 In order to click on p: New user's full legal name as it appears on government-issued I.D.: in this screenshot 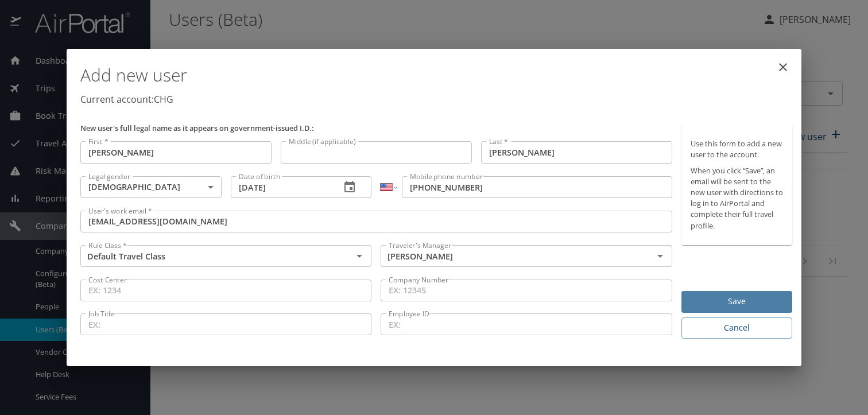, I will do `click(376, 128)`.